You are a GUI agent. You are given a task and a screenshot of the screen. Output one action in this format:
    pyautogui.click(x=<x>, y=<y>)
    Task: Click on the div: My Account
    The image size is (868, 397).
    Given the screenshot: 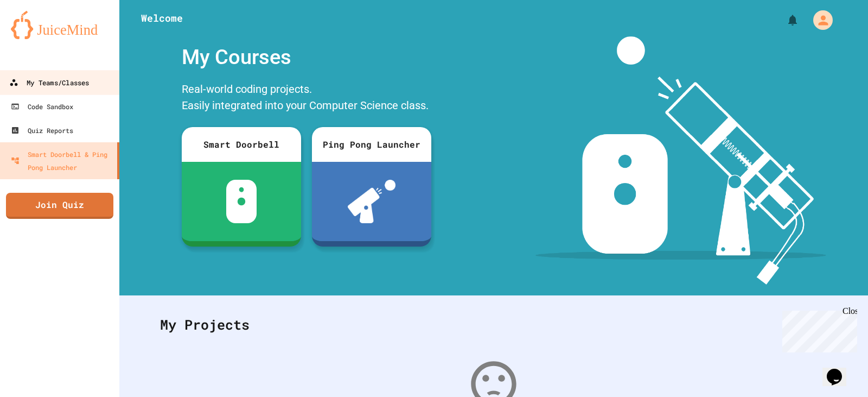 What is the action you would take?
    pyautogui.click(x=818, y=20)
    